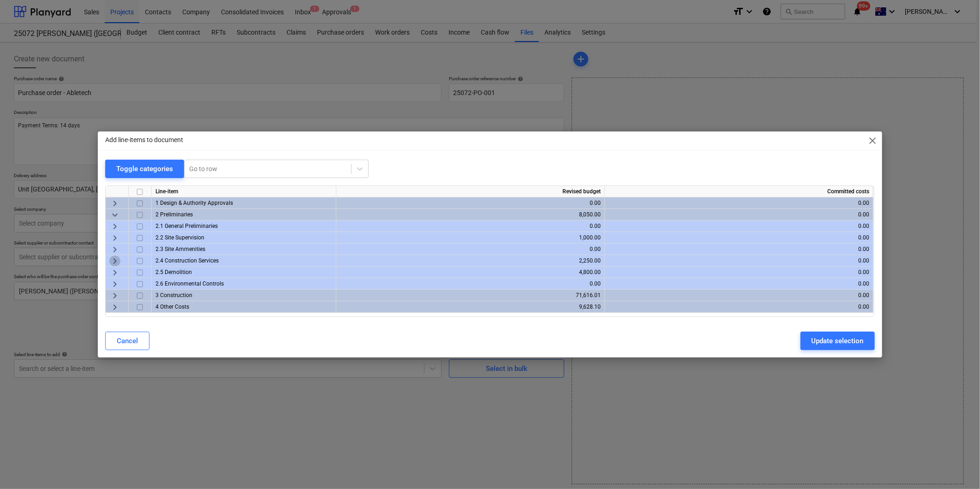 Image resolution: width=980 pixels, height=489 pixels. Describe the element at coordinates (145, 169) in the screenshot. I see `button: Toggle categories` at that location.